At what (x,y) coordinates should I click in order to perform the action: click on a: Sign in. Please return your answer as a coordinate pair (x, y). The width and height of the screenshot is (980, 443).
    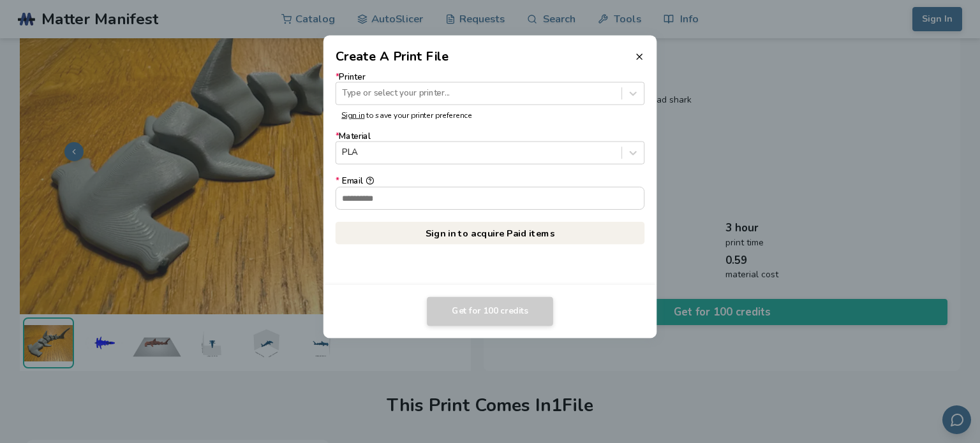
    Looking at the image, I should click on (353, 115).